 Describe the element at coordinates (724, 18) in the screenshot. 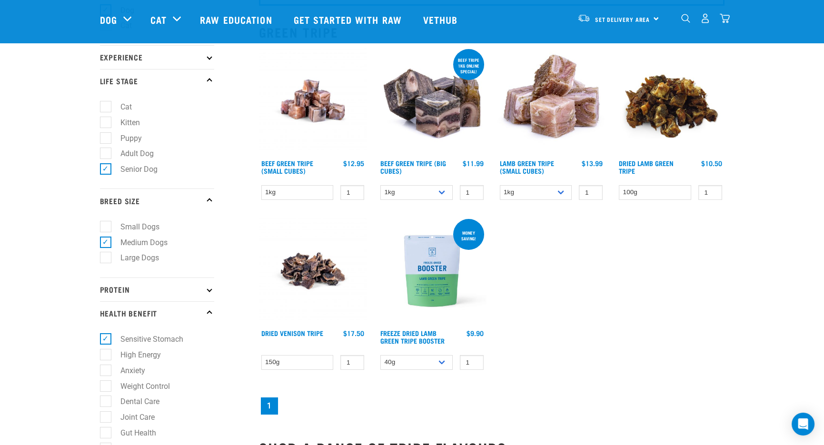

I see `img: home-icon@2x.png` at that location.